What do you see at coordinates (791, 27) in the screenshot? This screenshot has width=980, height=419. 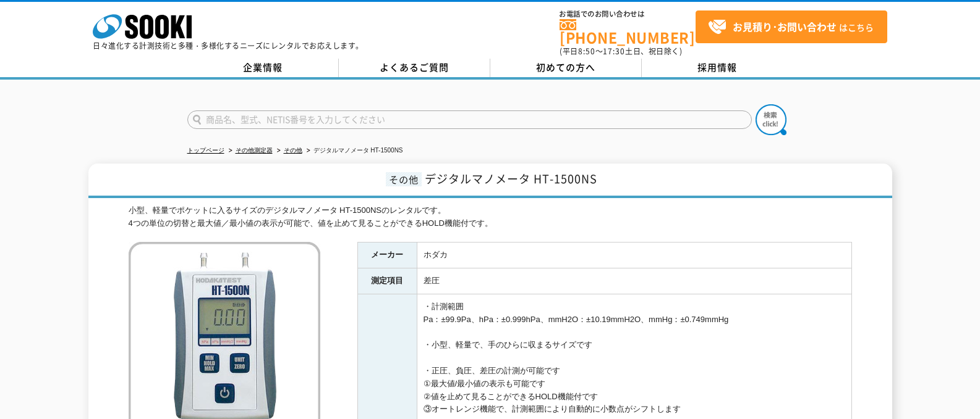 I see `span: はこちら` at bounding box center [791, 27].